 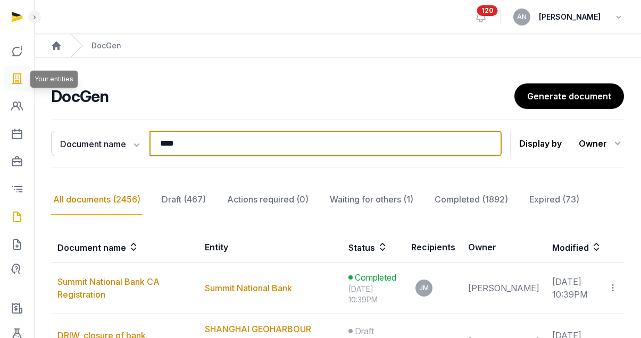 I want to click on span: JM, so click(x=424, y=288).